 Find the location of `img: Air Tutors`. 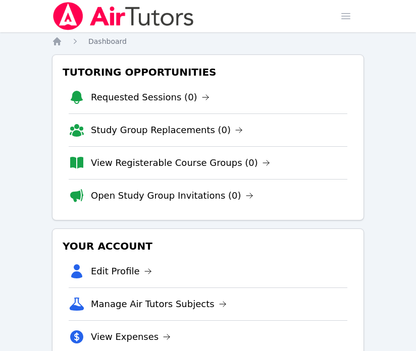

img: Air Tutors is located at coordinates (123, 16).